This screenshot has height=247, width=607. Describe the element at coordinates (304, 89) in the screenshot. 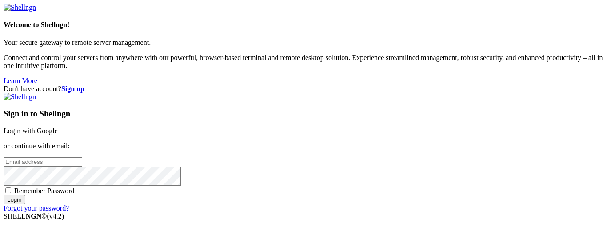

I see `div: Don't have account?` at that location.